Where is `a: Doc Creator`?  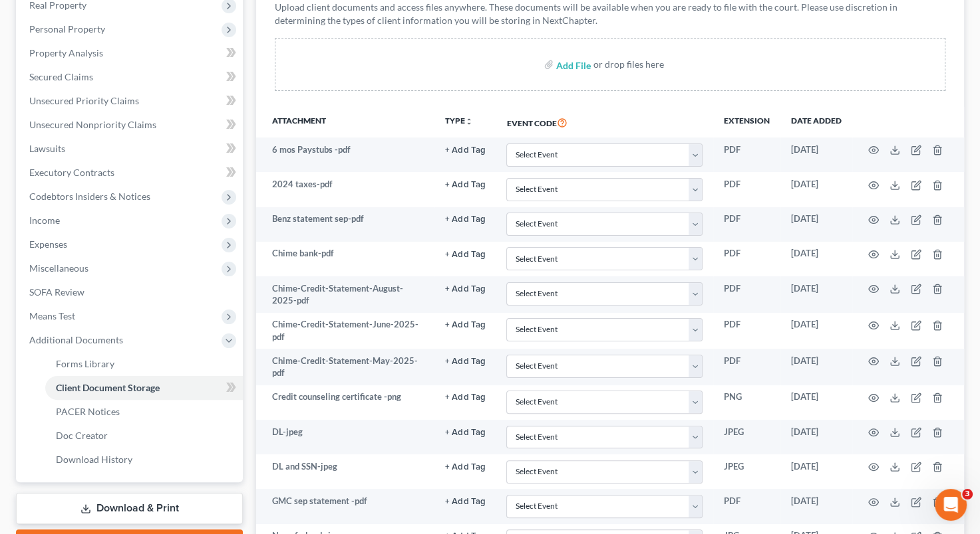
a: Doc Creator is located at coordinates (143, 436).